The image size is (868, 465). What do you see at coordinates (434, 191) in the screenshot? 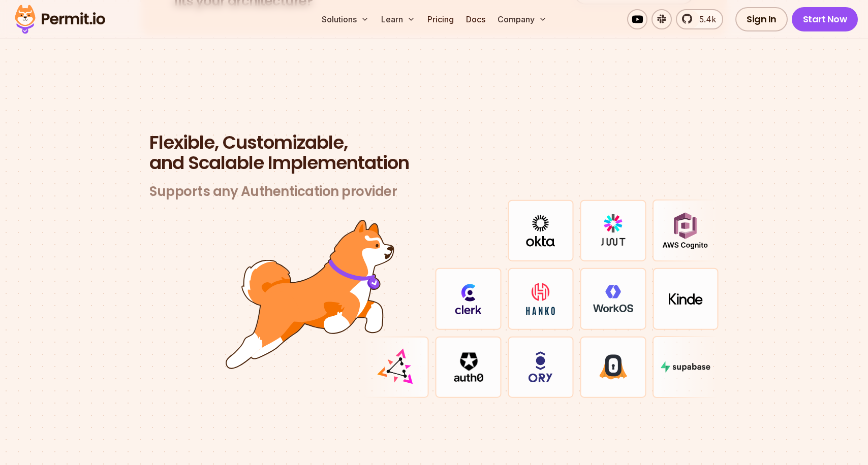
I see `h3: Supports any Authentication provider` at bounding box center [434, 191].